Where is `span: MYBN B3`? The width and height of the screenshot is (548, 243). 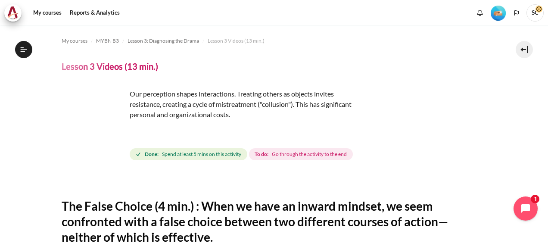
span: MYBN B3 is located at coordinates (107, 41).